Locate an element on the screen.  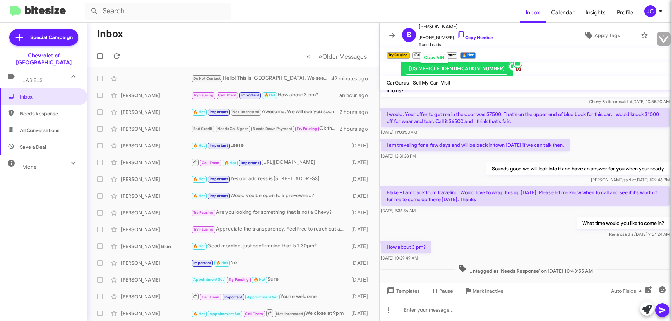
p: Sounds good we will look into it and have an answer for you when your ready is located at coordinates (578, 169).